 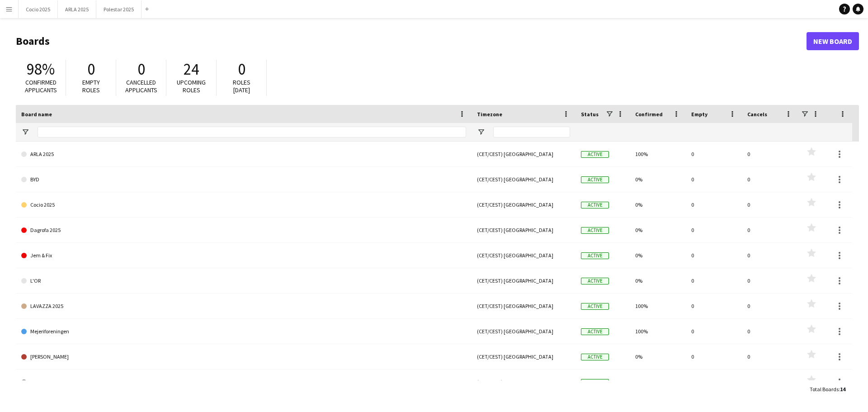 What do you see at coordinates (824, 389) in the screenshot?
I see `span: Total Boards` at bounding box center [824, 389].